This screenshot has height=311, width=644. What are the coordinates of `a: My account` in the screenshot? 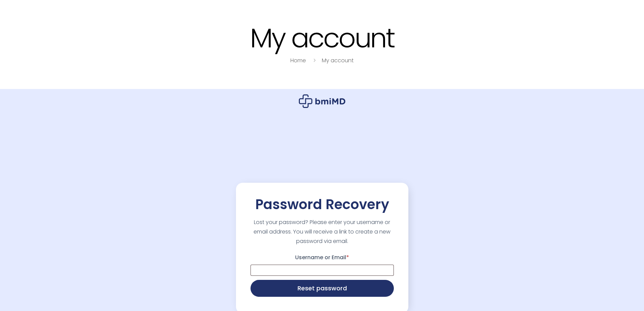 It's located at (337, 60).